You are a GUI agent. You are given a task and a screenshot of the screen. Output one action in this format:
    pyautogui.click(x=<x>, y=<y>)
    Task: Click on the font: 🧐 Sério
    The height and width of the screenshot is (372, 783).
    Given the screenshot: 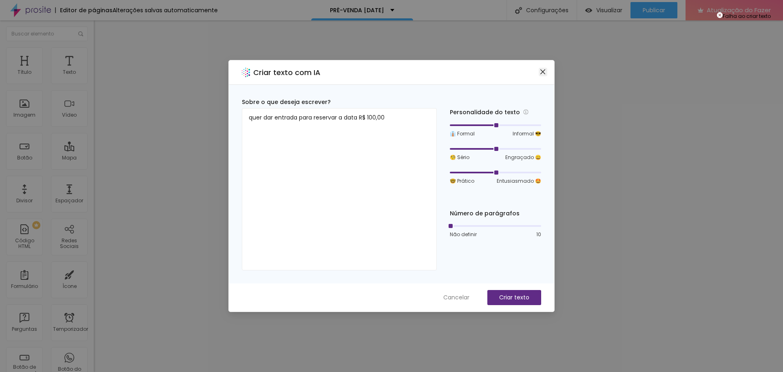 What is the action you would take?
    pyautogui.click(x=459, y=157)
    